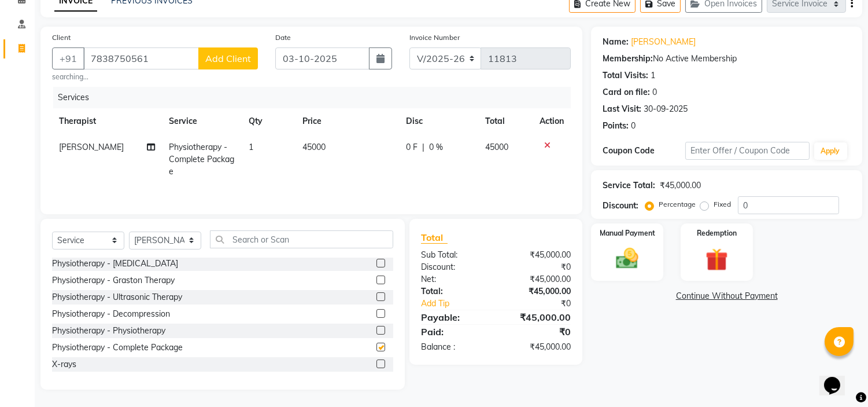 The image size is (868, 407). I want to click on div: Coupon Code, so click(644, 150).